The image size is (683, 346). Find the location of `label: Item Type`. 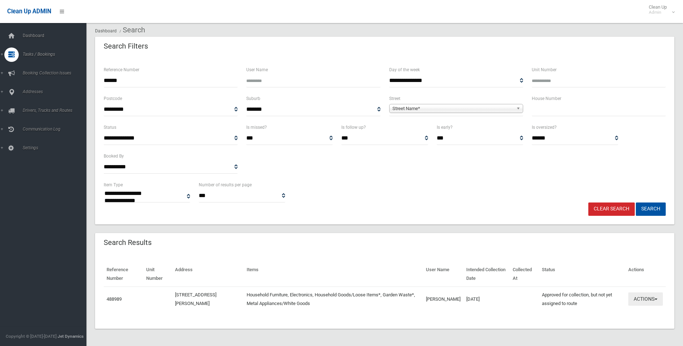

label: Item Type is located at coordinates (113, 185).